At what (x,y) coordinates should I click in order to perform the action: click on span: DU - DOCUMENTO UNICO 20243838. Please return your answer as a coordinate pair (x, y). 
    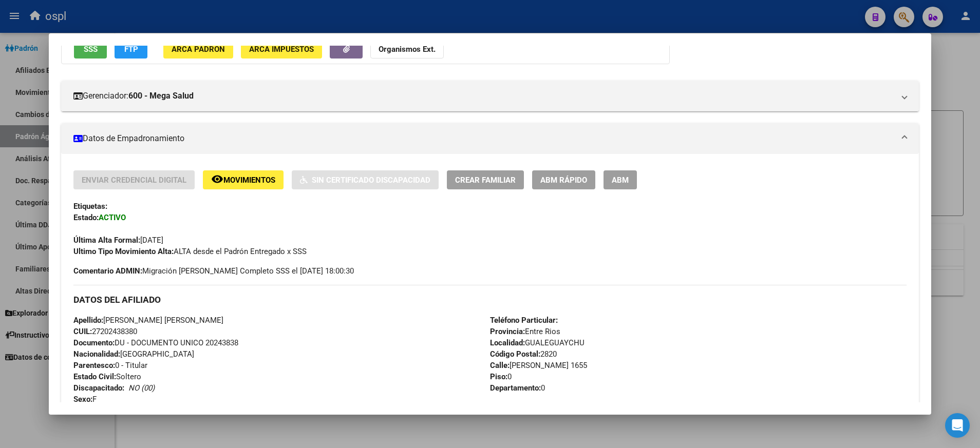
    Looking at the image, I should click on (156, 343).